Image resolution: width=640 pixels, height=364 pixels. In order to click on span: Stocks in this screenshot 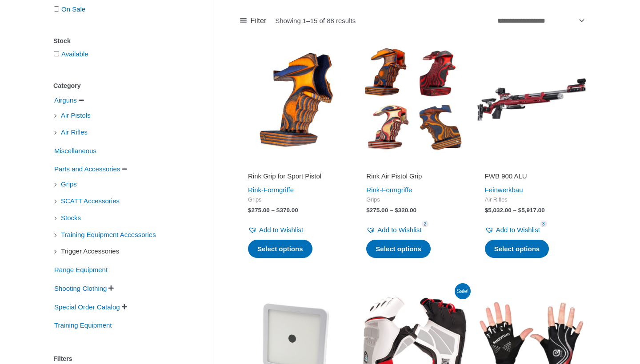, I will do `click(71, 218)`.